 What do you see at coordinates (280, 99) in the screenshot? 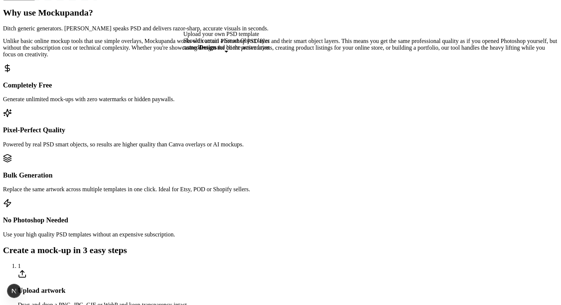
I see `p: Generate unlimited mock-ups with zero watermarks or hidden paywalls.` at bounding box center [280, 99].